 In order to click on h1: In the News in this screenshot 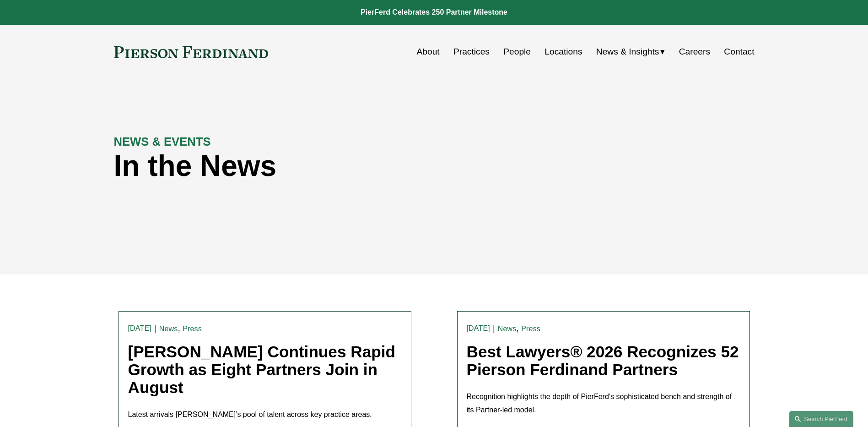, I will do `click(354, 166)`.